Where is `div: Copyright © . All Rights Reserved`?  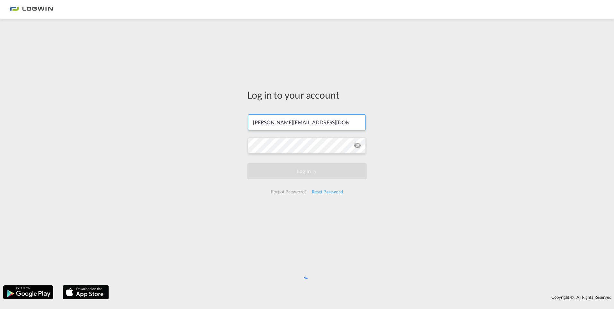 div: Copyright © . All Rights Reserved is located at coordinates (363, 297).